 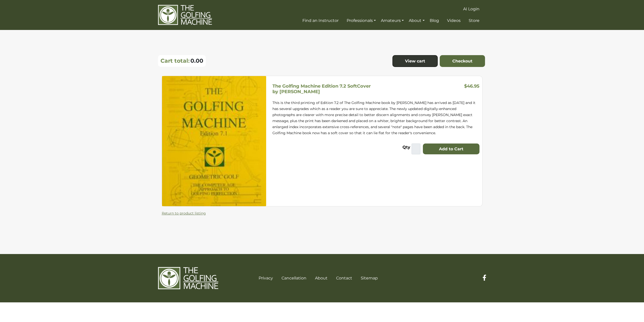 I want to click on span: Store, so click(x=474, y=21).